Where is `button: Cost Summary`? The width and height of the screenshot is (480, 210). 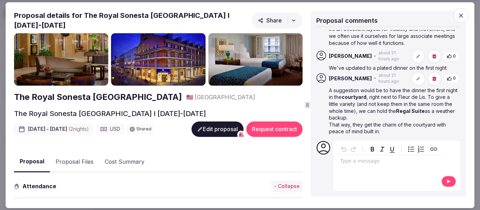 button: Cost Summary is located at coordinates (124, 162).